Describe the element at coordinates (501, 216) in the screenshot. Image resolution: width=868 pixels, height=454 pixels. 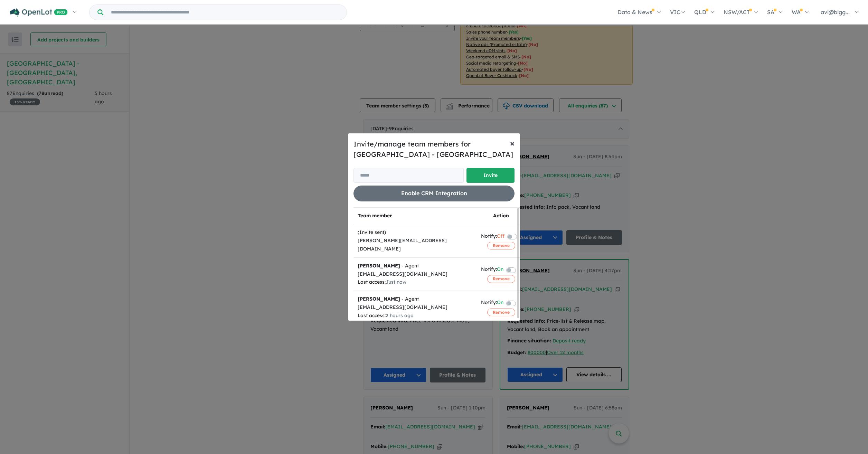
I see `th: Action` at that location.